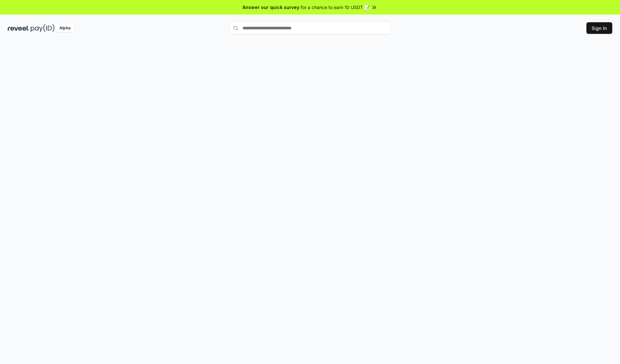  Describe the element at coordinates (43, 28) in the screenshot. I see `img: pay_id` at that location.